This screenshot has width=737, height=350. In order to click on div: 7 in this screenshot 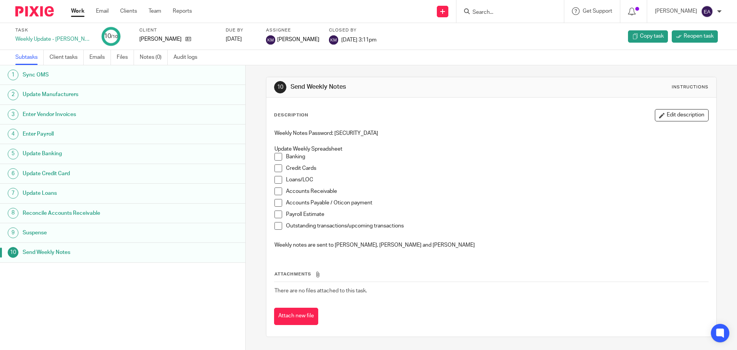, I will do `click(13, 193)`.